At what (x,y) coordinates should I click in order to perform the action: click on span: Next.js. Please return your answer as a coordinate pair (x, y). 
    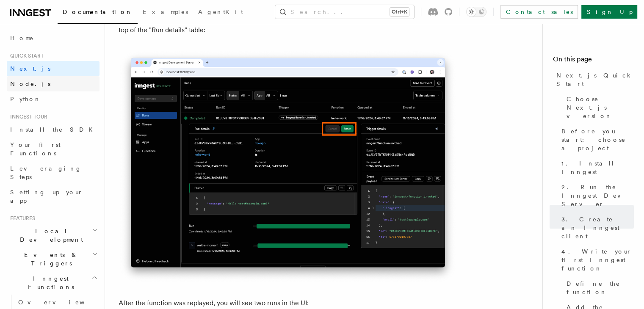
    Looking at the image, I should click on (30, 69).